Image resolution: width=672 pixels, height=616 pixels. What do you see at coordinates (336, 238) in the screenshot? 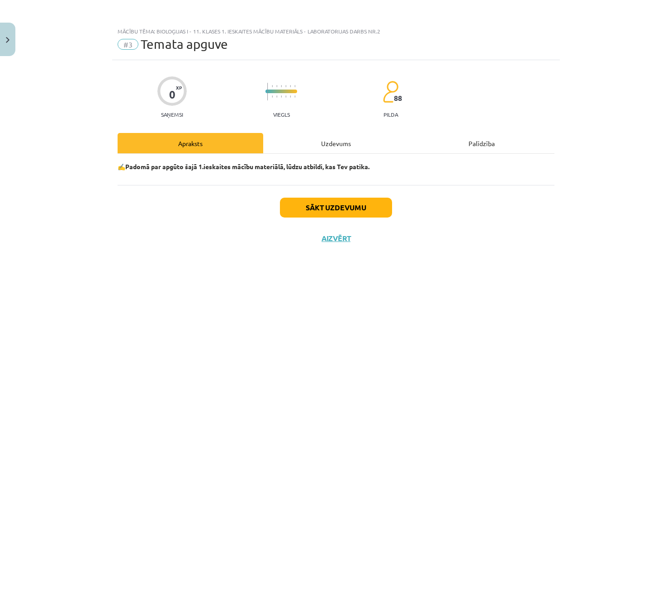
I see `button: Aizvērt` at bounding box center [336, 238].